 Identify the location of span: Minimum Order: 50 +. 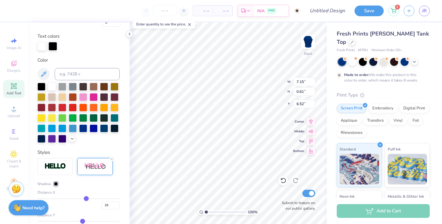
(387, 50).